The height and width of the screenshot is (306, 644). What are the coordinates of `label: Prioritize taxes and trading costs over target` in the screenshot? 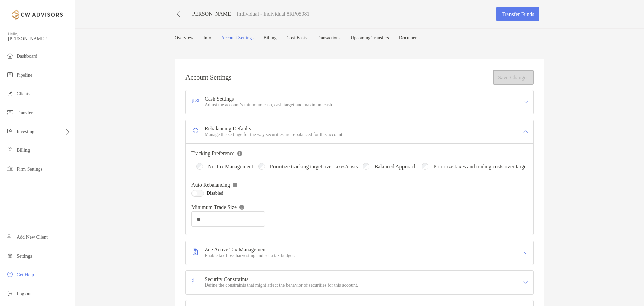 It's located at (480, 166).